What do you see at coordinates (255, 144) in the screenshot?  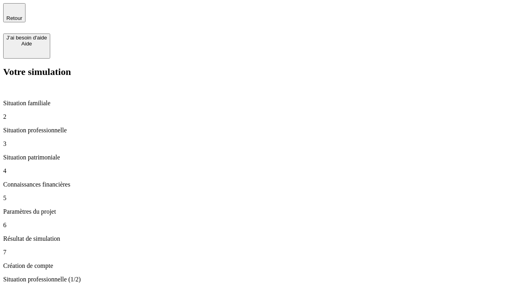 I see `p: 3` at bounding box center [255, 144].